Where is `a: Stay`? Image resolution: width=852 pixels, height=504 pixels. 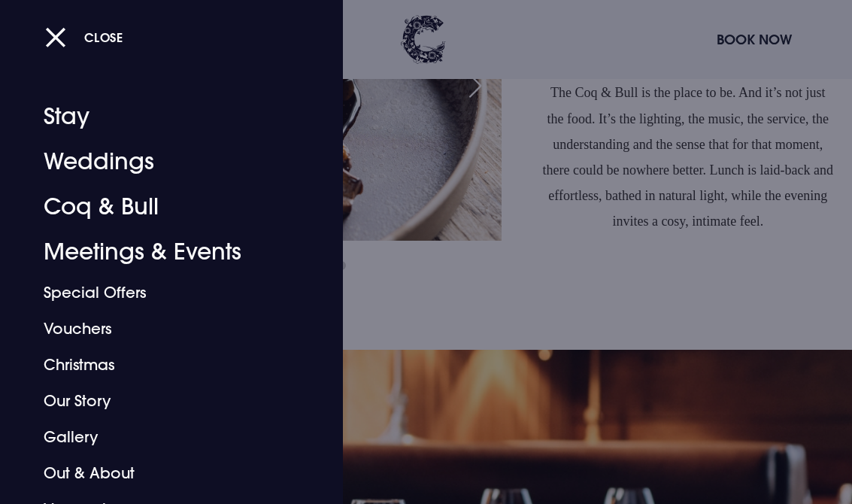
a: Stay is located at coordinates (161, 116).